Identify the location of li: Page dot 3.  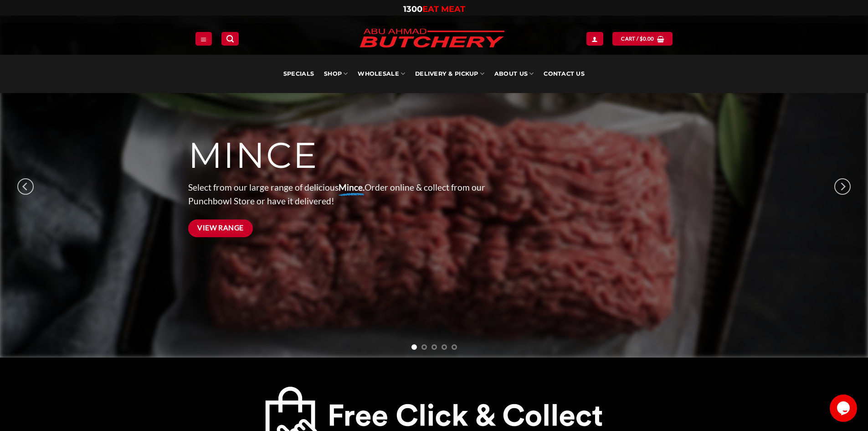
(435, 347).